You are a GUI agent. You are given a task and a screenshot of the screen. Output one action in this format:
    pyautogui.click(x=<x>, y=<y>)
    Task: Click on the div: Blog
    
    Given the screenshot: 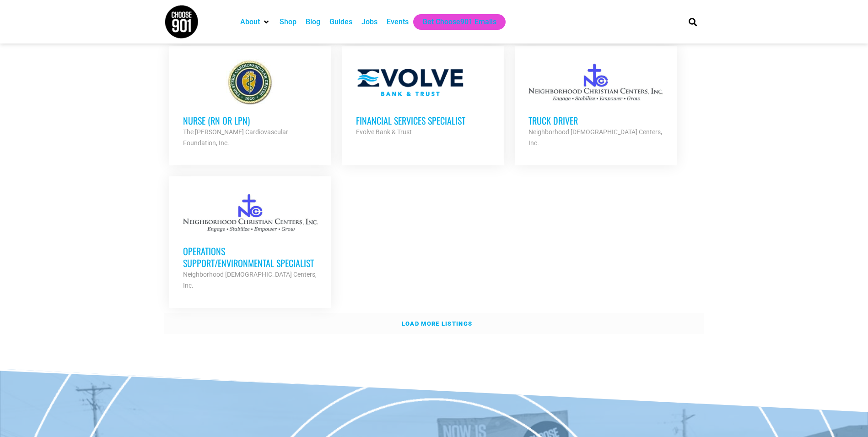 What is the action you would take?
    pyautogui.click(x=313, y=22)
    